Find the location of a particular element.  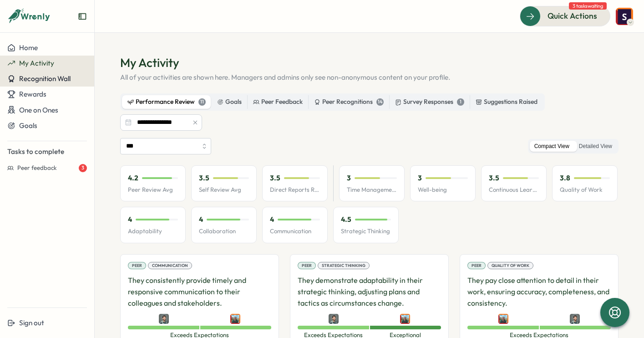

img: Sarah Lazarich is located at coordinates (624, 16).